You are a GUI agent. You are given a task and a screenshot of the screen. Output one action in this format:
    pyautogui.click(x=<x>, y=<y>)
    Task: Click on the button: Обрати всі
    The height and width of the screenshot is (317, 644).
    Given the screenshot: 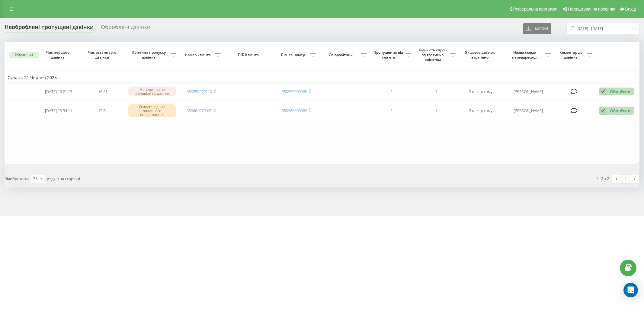 What is the action you would take?
    pyautogui.click(x=24, y=55)
    